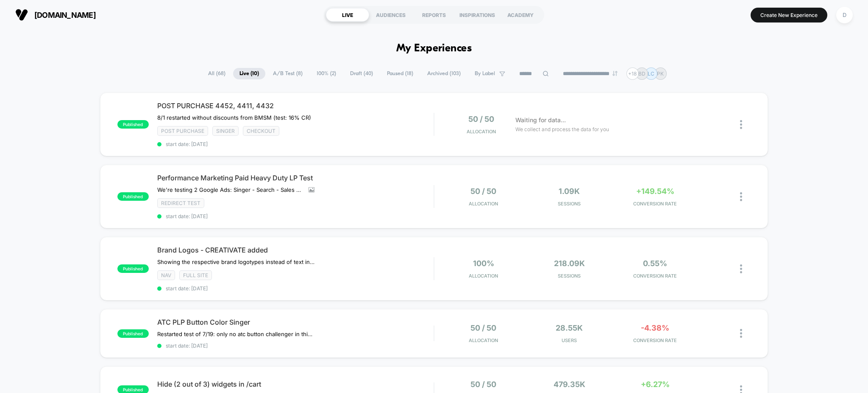  What do you see at coordinates (295, 322) in the screenshot?
I see `span: ATC PLP Button Color Singer` at bounding box center [295, 322].